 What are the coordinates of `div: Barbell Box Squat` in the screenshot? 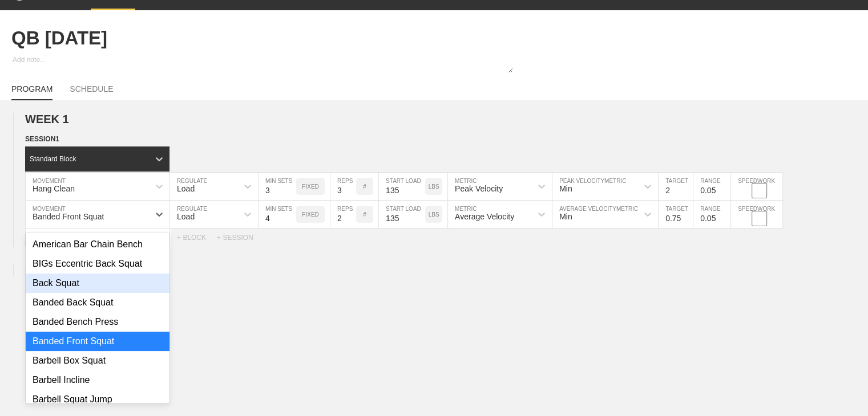 It's located at (97, 361).